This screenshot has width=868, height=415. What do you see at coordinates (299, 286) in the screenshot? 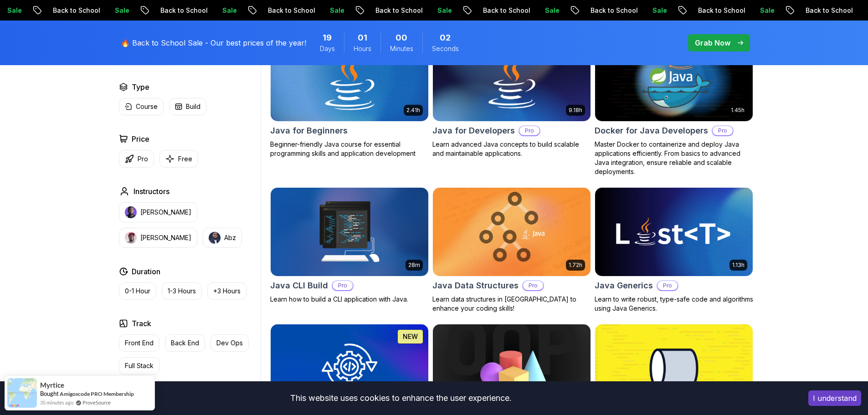
I see `h2: Java CLI Build` at bounding box center [299, 286].